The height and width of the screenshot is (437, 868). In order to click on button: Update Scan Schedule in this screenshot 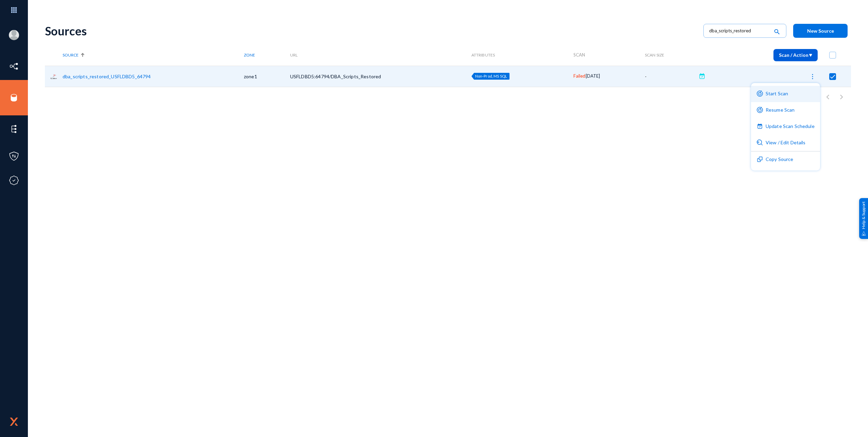, I will do `click(786, 127)`.